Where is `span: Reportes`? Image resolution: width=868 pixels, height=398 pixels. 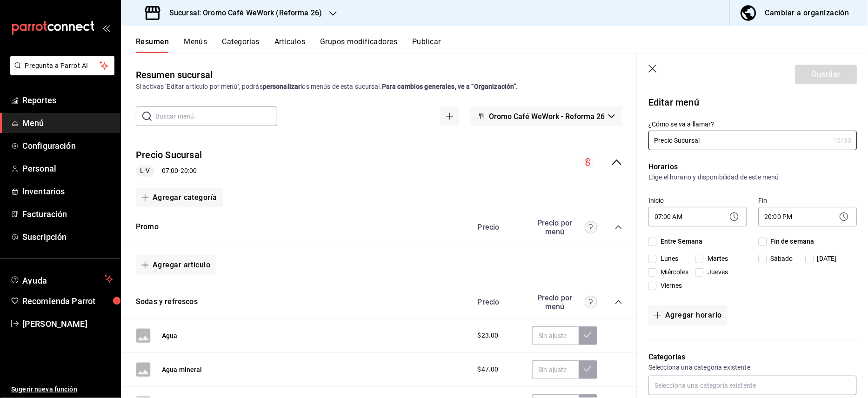
span: Reportes is located at coordinates (67, 100).